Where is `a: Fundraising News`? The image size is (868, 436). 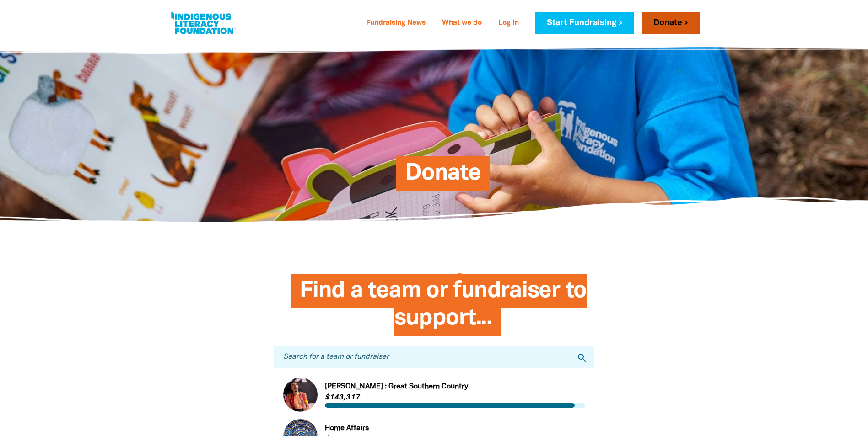
a: Fundraising News is located at coordinates (396, 23).